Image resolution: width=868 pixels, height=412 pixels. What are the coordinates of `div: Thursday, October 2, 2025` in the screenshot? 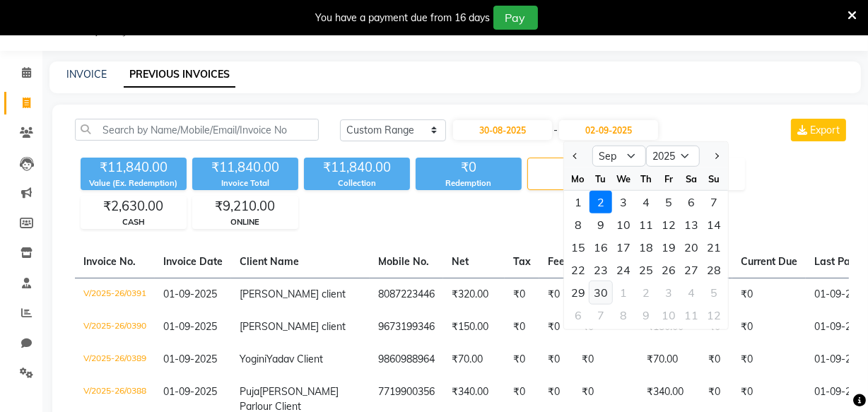 It's located at (646, 292).